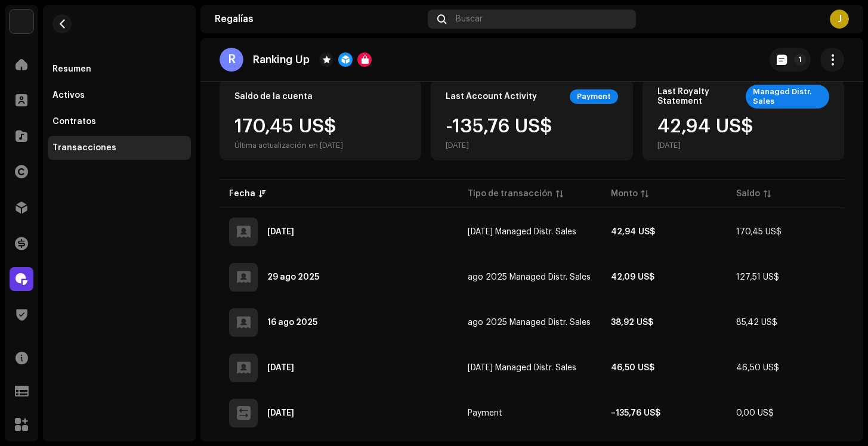 Image resolution: width=868 pixels, height=446 pixels. I want to click on div: Tipo de transacción, so click(510, 194).